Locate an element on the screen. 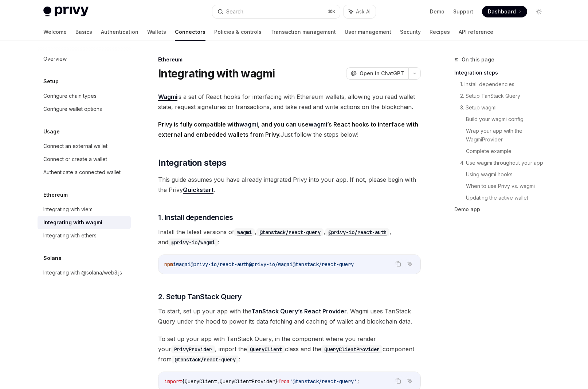  div: Connect or create a wallet is located at coordinates (75, 159).